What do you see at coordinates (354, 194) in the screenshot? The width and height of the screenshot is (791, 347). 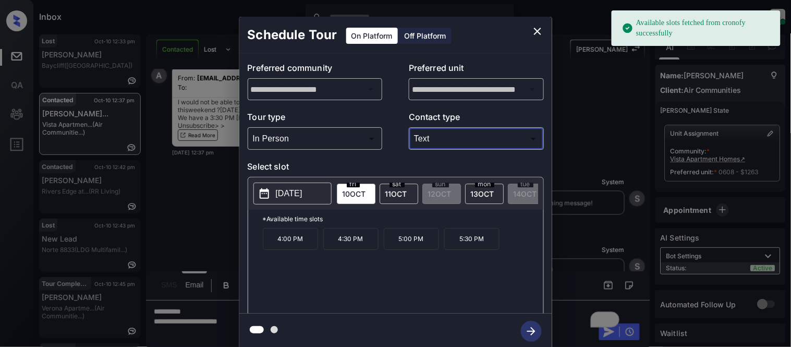 I see `span: 10 OCT` at bounding box center [354, 194].